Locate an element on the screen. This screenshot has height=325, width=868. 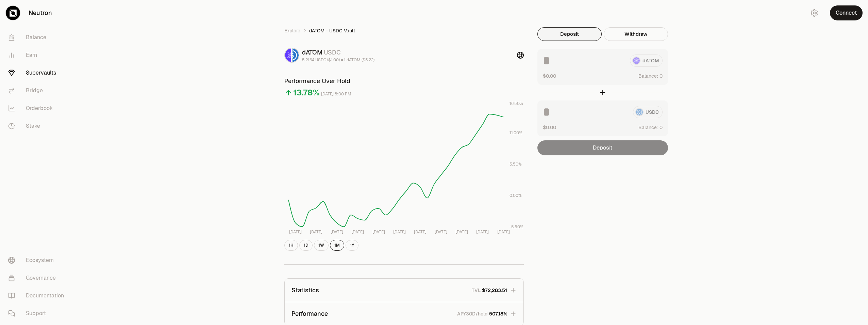
div: 5.2164 USDC ($1.00) = 1 dATOM ($5.22) is located at coordinates (338, 60).